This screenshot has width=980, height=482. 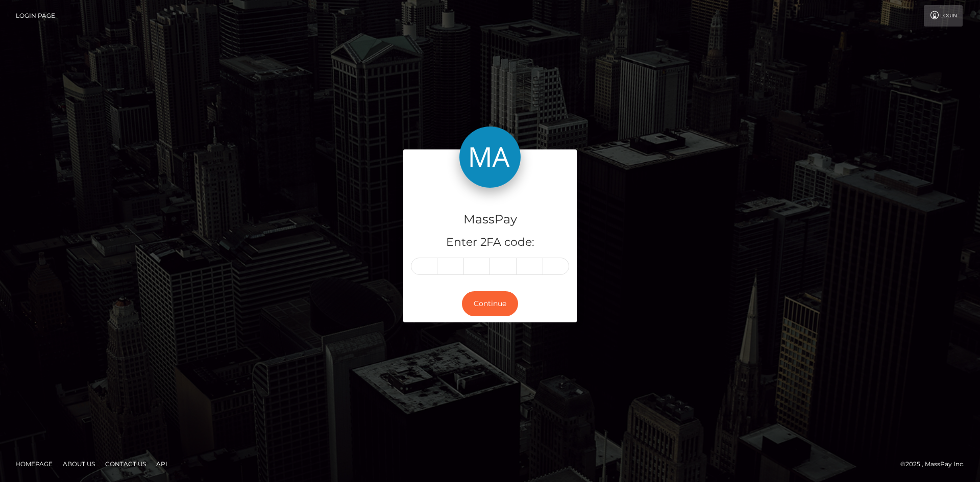 I want to click on h4: MassPay, so click(x=490, y=219).